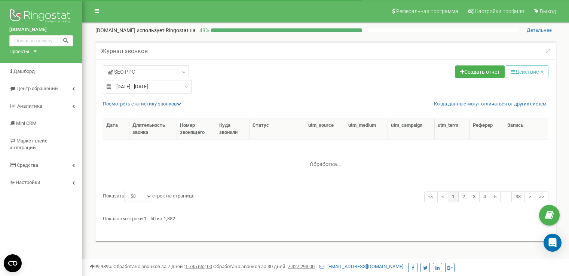  I want to click on span: Центр обращений, so click(37, 88).